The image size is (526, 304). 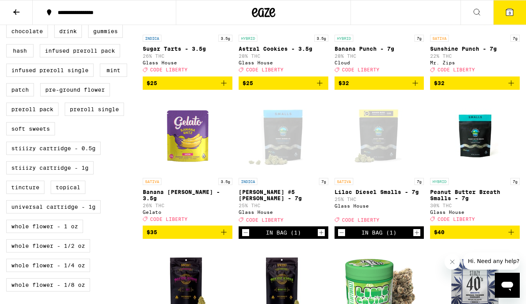 I want to click on label: Infused Preroll Pack, so click(x=80, y=51).